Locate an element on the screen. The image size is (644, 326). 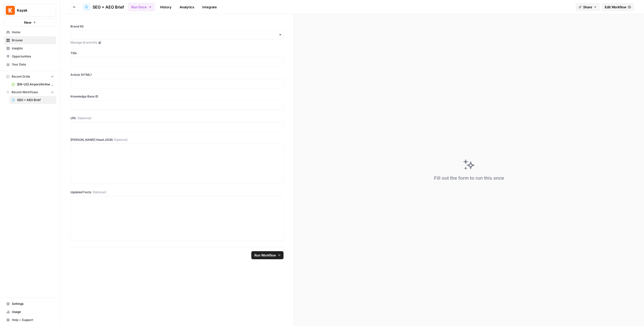
button: Run Workflow is located at coordinates (267, 255).